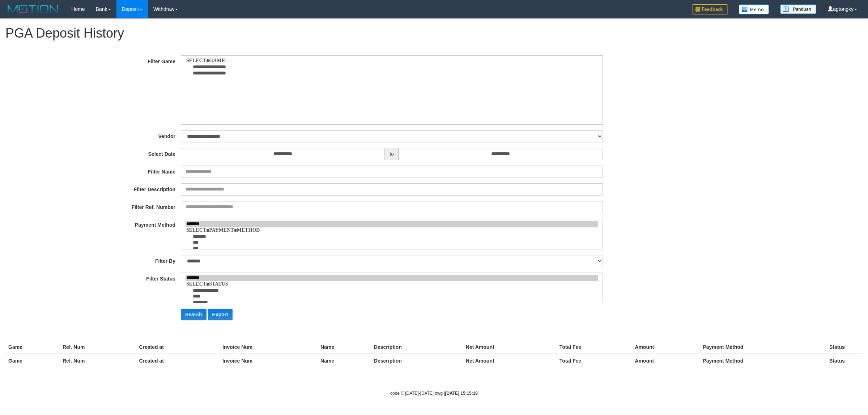  Describe the element at coordinates (434, 33) in the screenshot. I see `h1: PGA Deposit History` at that location.